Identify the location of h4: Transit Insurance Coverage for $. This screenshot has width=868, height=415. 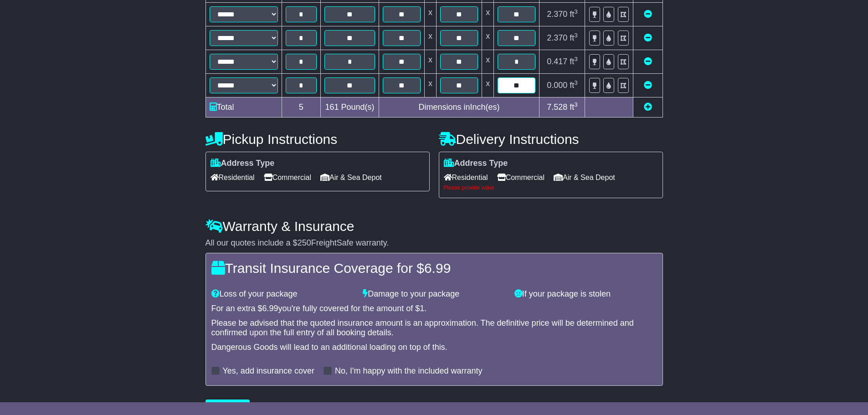
(435, 268).